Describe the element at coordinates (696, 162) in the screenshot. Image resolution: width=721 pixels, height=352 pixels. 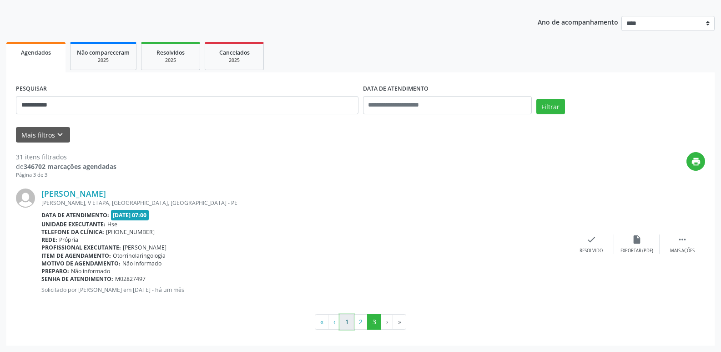
I see `i: print` at that location.